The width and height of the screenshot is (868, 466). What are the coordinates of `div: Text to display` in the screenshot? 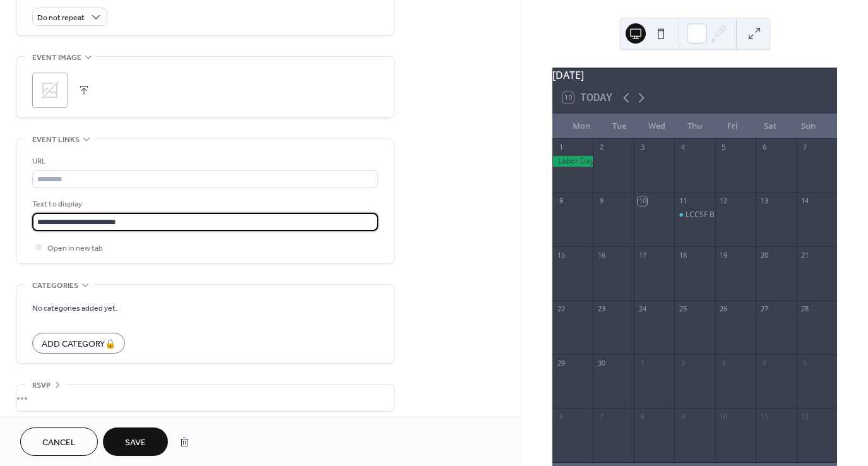 It's located at (204, 204).